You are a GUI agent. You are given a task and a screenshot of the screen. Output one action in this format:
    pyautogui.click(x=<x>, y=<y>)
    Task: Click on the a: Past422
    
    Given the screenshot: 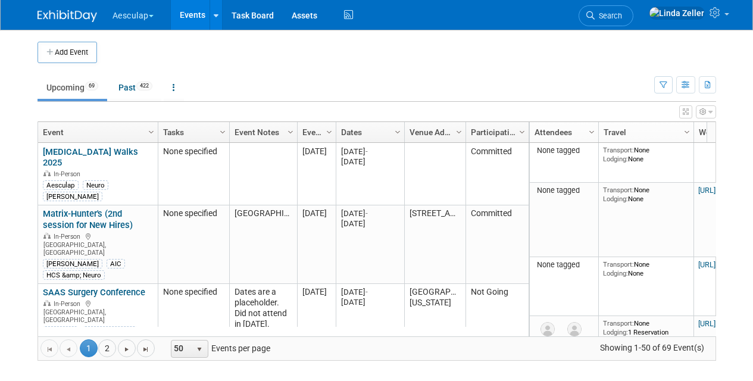 What is the action you would take?
    pyautogui.click(x=135, y=88)
    